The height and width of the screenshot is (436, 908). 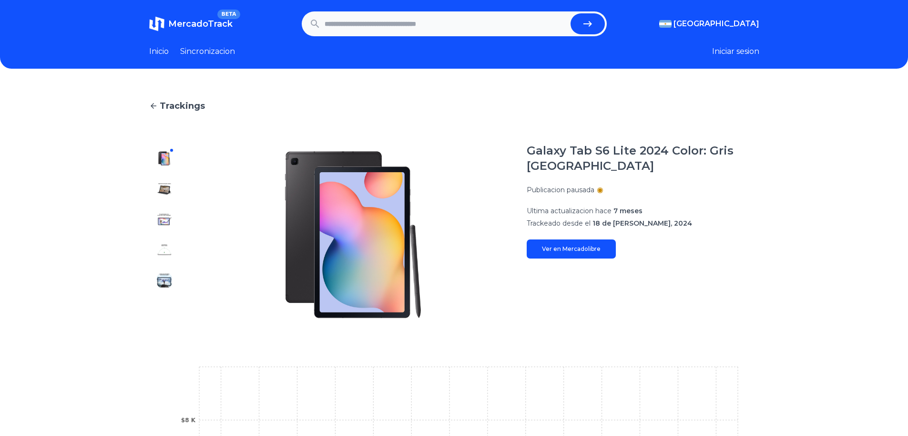 I want to click on img: MercadoTrack, so click(x=157, y=24).